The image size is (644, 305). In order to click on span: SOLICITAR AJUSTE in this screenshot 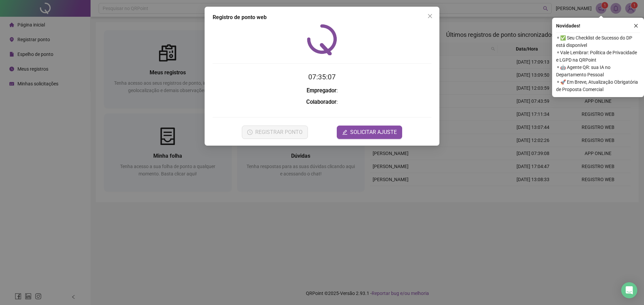, I will do `click(373, 132)`.